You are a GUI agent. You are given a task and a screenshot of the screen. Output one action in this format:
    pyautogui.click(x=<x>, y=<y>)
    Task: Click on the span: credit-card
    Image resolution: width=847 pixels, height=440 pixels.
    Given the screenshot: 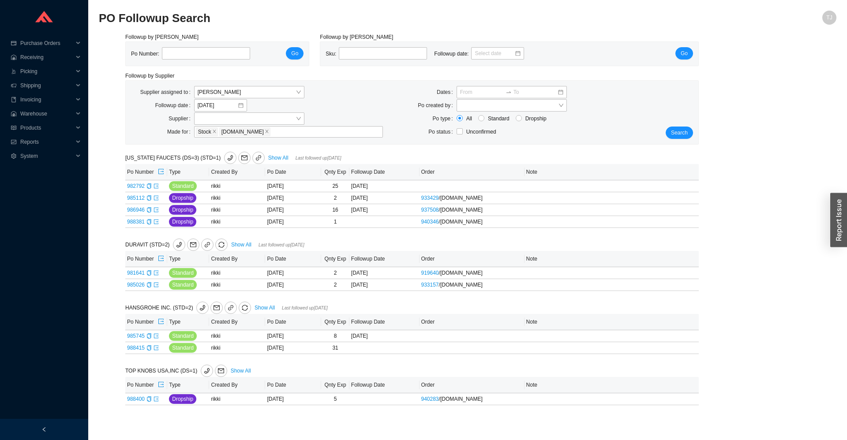 What is the action you would take?
    pyautogui.click(x=14, y=43)
    